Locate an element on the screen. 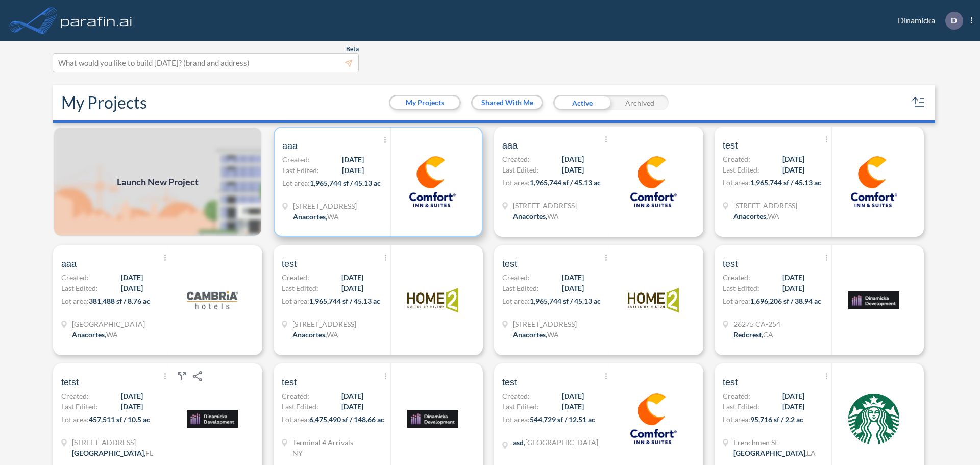  span: LA is located at coordinates (811, 453).